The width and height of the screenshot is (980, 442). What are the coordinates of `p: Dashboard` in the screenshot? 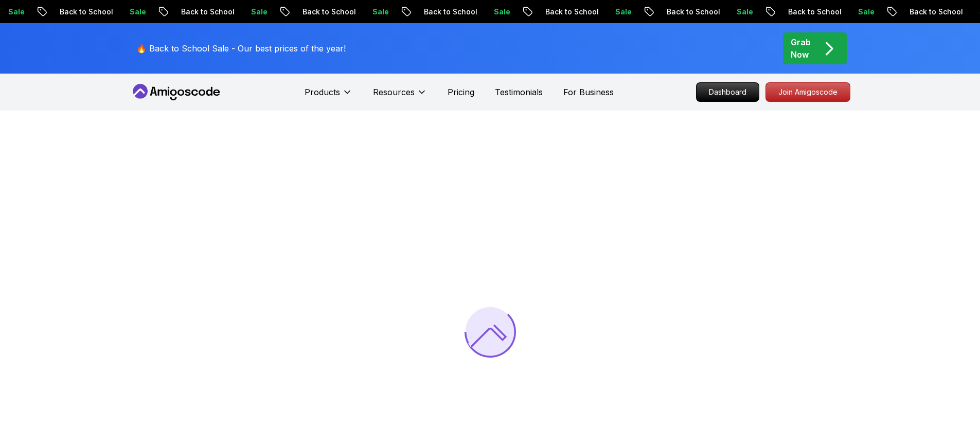 It's located at (728, 92).